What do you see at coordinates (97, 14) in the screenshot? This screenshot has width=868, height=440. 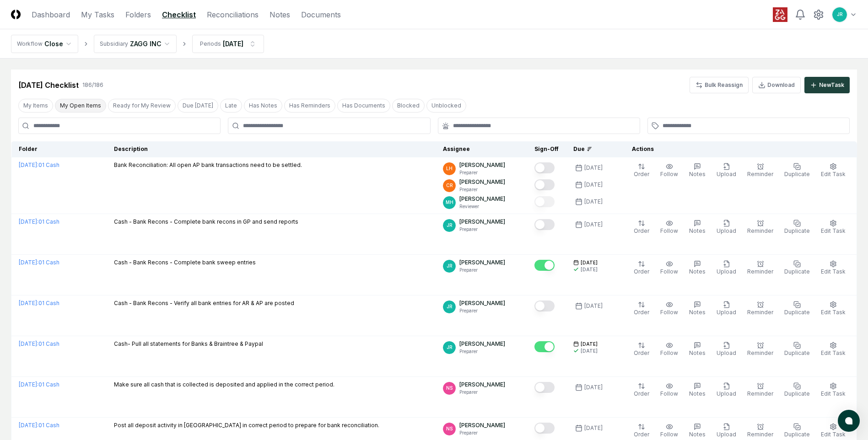 I see `a: My Tasks` at bounding box center [97, 14].